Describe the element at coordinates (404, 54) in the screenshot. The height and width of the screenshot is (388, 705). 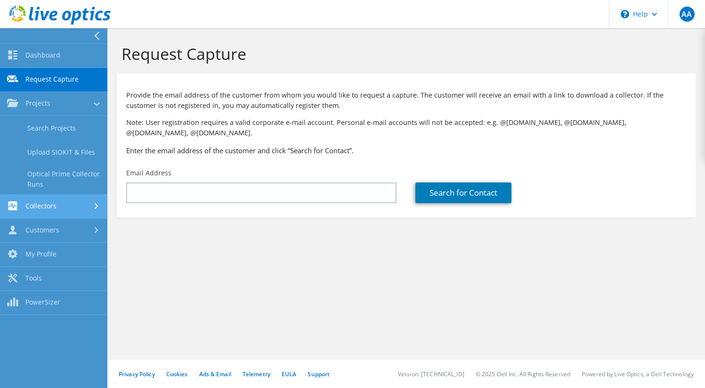
I see `h1: Request Capture` at that location.